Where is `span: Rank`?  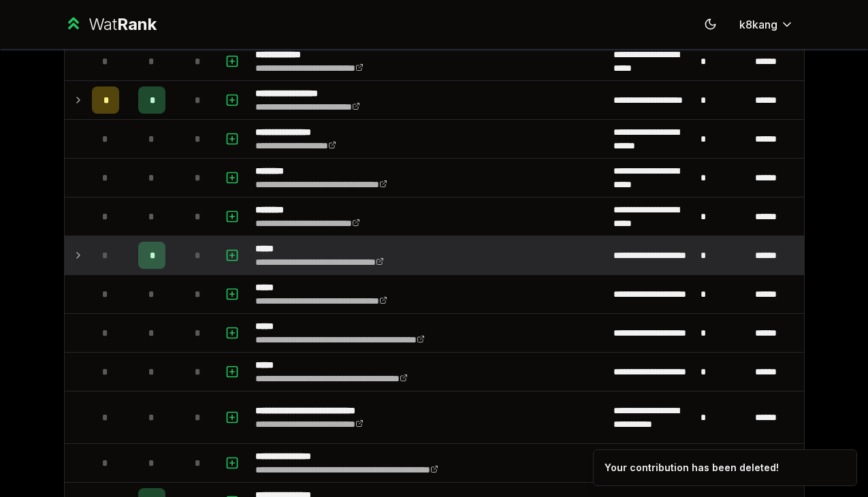
span: Rank is located at coordinates (137, 24).